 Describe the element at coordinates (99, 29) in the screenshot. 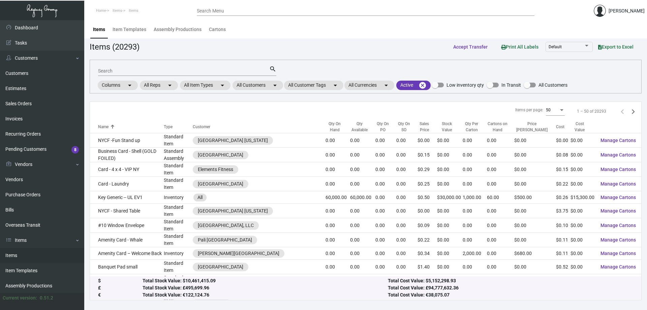

I see `div: Items` at that location.